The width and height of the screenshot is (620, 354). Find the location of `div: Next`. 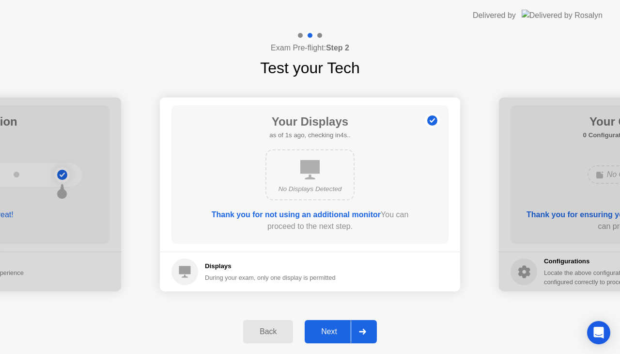

div: Next is located at coordinates (329, 331).